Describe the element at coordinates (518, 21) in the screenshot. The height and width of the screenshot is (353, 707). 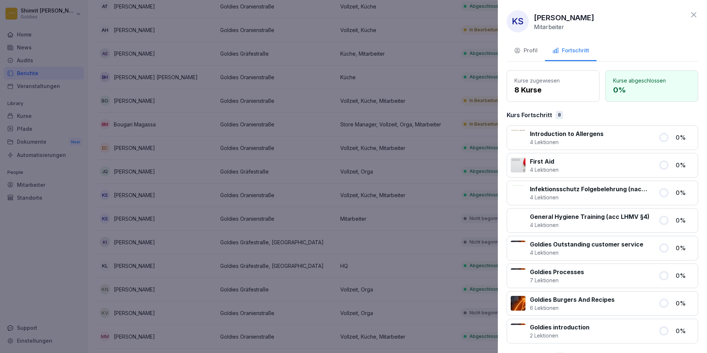
I see `div: KS` at that location.